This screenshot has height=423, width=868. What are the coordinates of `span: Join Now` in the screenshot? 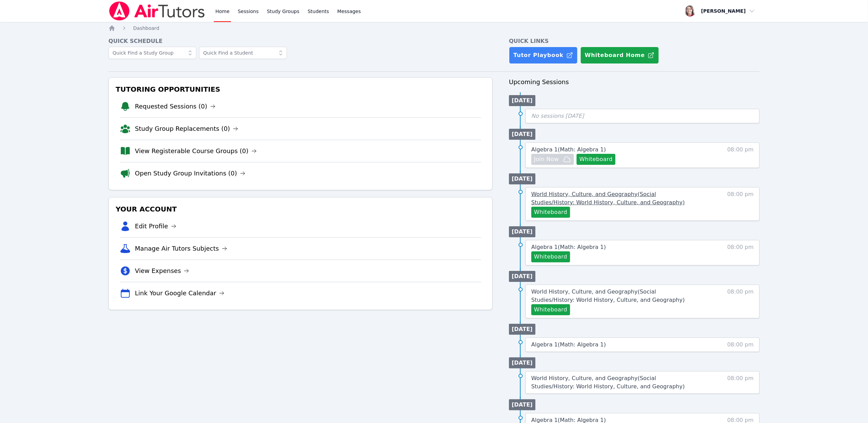 It's located at (546, 159).